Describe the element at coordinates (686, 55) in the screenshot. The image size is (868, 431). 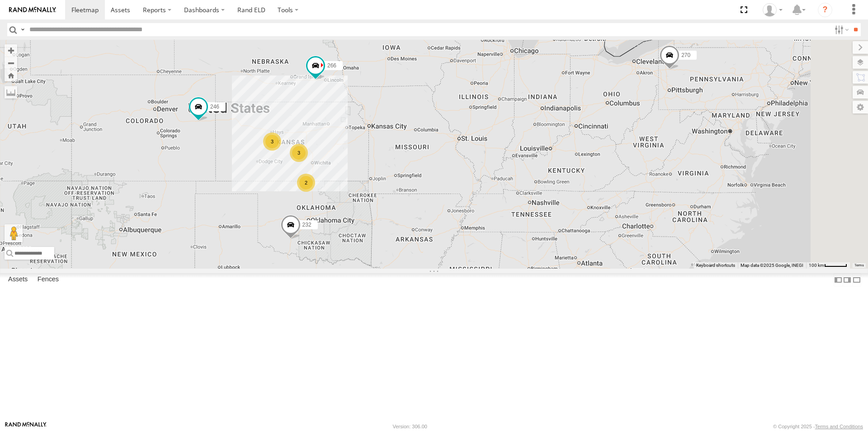
I see `span: 270` at that location.